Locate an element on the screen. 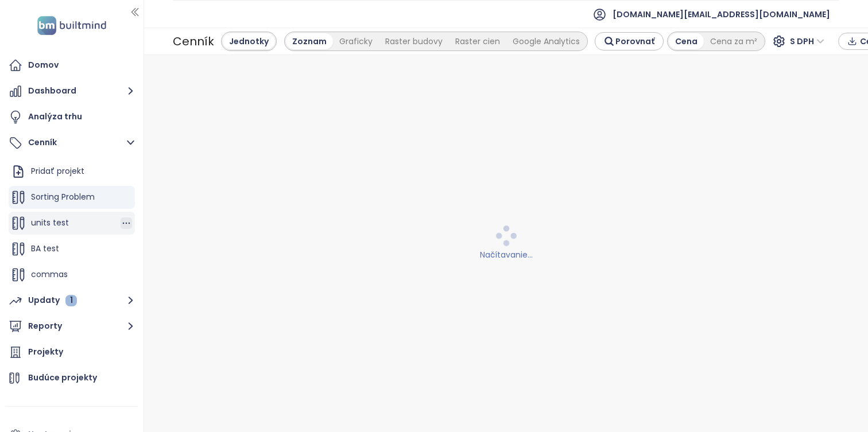 This screenshot has width=868, height=432. div: BA test is located at coordinates (72, 249).